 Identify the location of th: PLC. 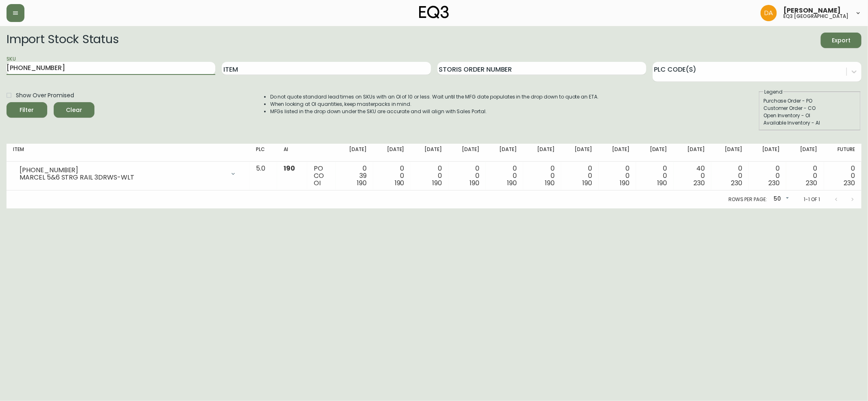
(264, 153).